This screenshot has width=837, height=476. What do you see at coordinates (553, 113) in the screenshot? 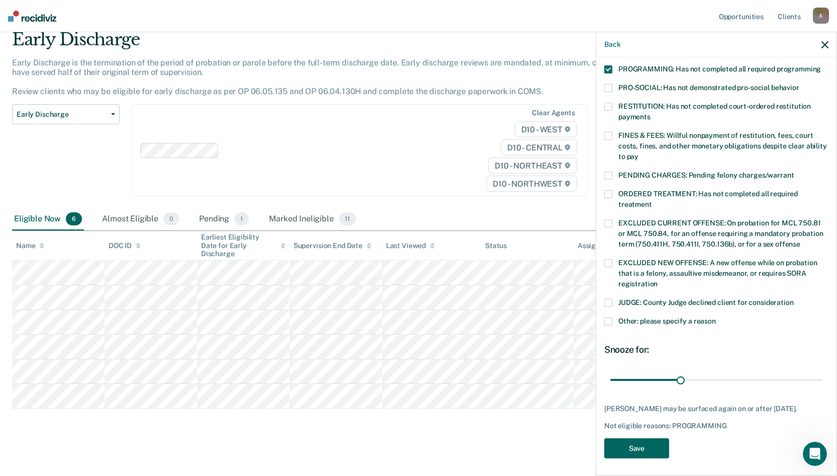
I see `div: Clear agents` at bounding box center [553, 113].